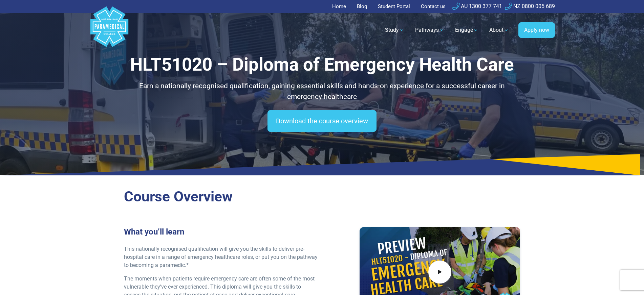  I want to click on a: Download the course overview, so click(322, 121).